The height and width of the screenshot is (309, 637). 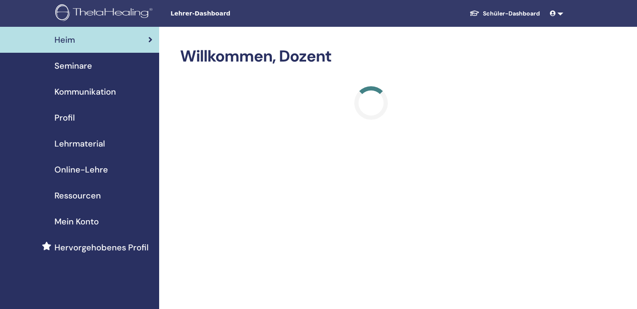 What do you see at coordinates (85, 92) in the screenshot?
I see `font: Kommunikation` at bounding box center [85, 92].